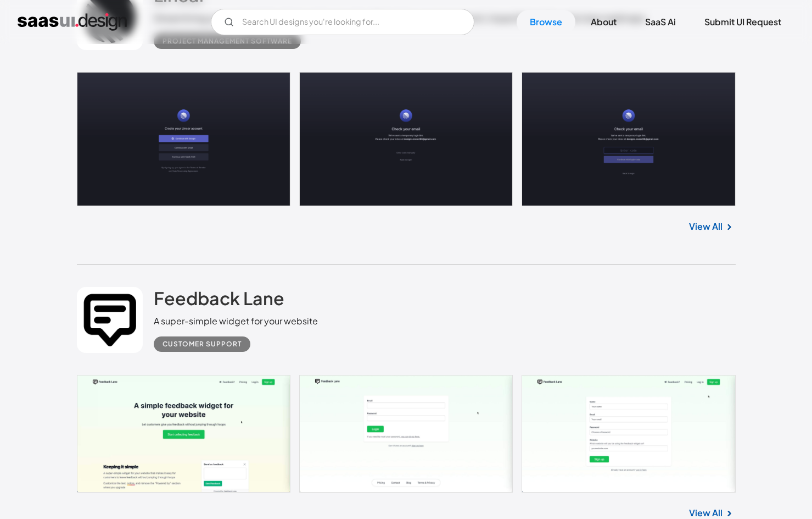 The height and width of the screenshot is (519, 812). What do you see at coordinates (546, 22) in the screenshot?
I see `a: Browse` at bounding box center [546, 22].